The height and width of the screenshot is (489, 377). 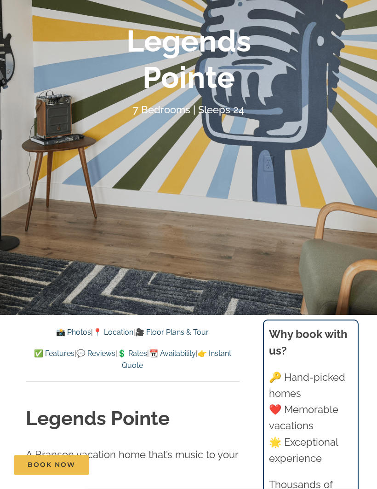 I want to click on h4: 7 Bedrooms | Sleeps 24, so click(x=189, y=110).